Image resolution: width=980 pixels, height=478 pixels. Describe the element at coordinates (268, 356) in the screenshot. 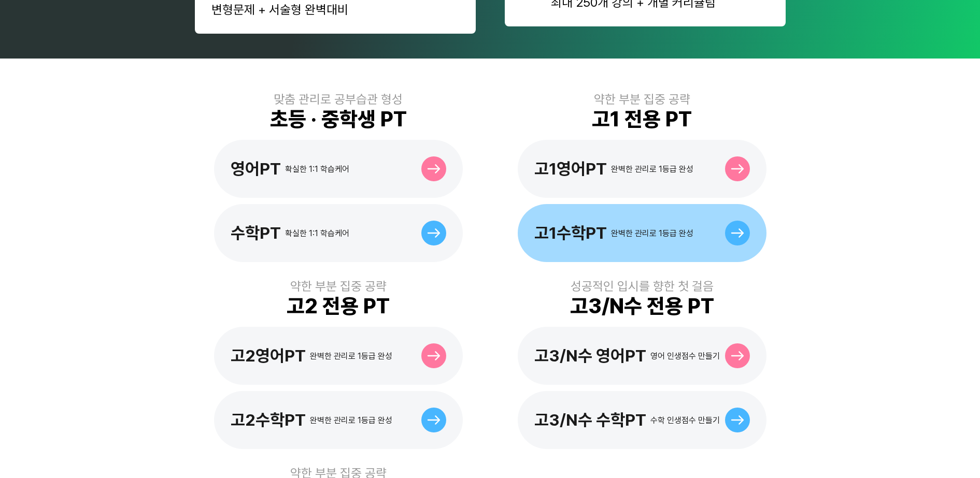

I see `div: 고2영어PT` at that location.